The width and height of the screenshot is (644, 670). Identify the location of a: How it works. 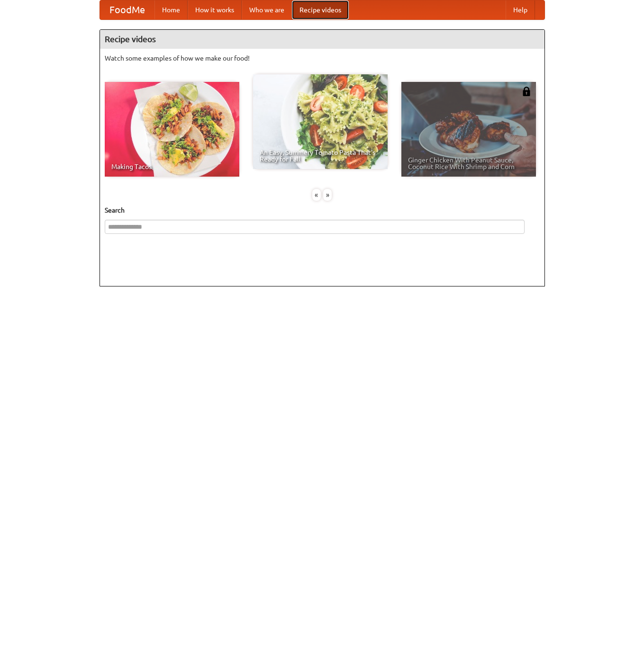
(215, 10).